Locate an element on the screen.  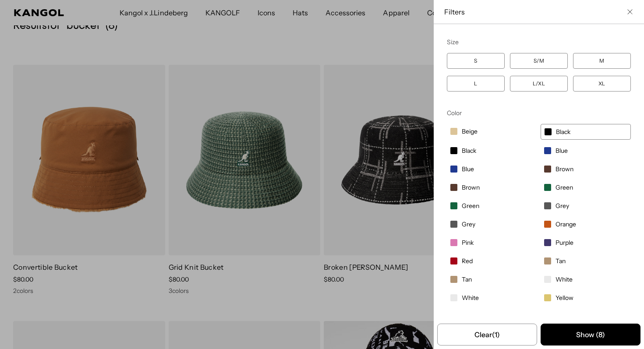
label: M is located at coordinates (602, 61).